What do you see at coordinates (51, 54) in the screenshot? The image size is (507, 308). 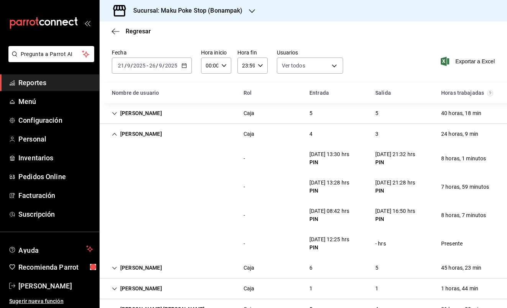 I see `button: Pregunta a Parrot AI` at bounding box center [51, 54].